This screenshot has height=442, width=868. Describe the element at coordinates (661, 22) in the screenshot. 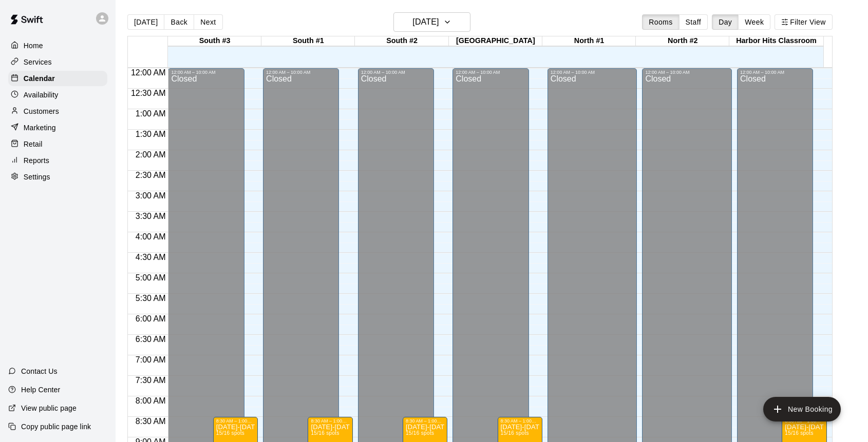

I see `button: Rooms` at that location.